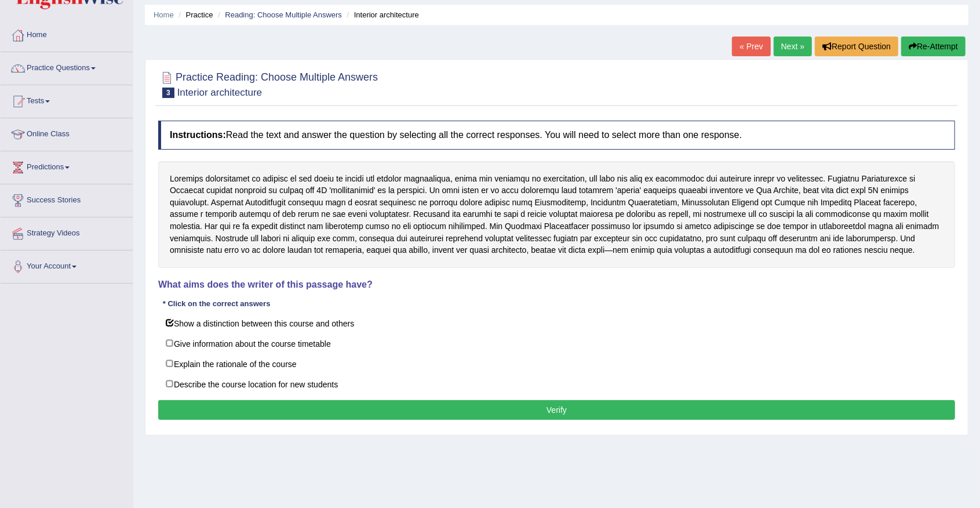  What do you see at coordinates (556, 135) in the screenshot?
I see `h4: Read the text and answer the question by selecting all the correct responses. You will need to se...` at bounding box center [556, 135].